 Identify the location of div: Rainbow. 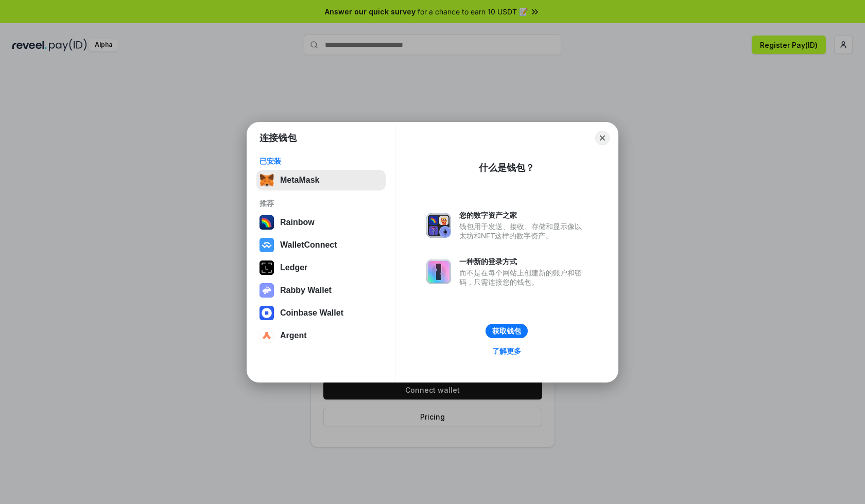
(297, 222).